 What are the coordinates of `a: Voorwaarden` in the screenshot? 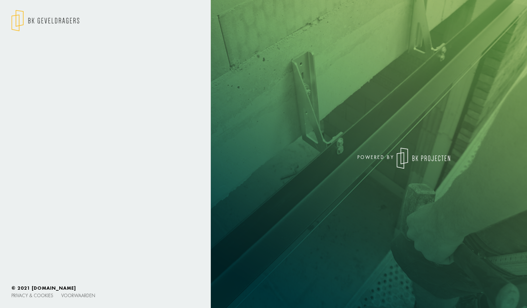 It's located at (78, 296).